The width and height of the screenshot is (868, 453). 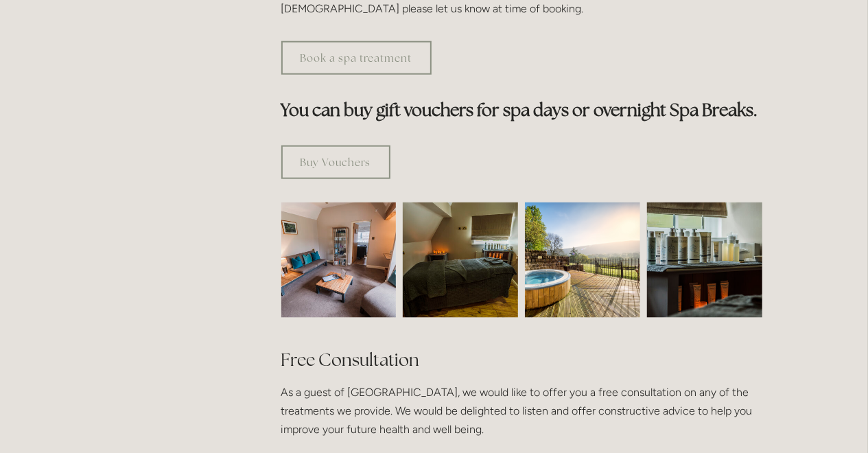 What do you see at coordinates (583, 260) in the screenshot?
I see `img: Outdoor jacuzzi with a view of the Peak District, Losehill House Hotel and Spa` at bounding box center [583, 260].